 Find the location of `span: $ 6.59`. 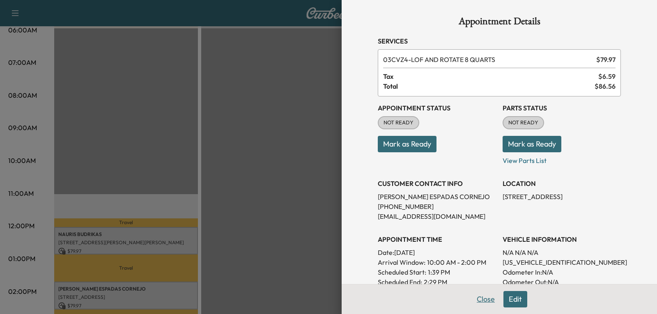

span: $ 6.59 is located at coordinates (607, 76).